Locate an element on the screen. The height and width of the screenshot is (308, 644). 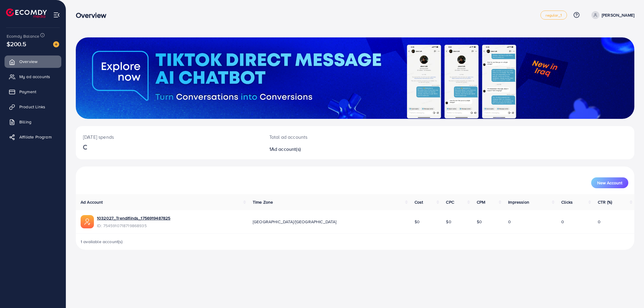
span: Impression is located at coordinates (519, 202).